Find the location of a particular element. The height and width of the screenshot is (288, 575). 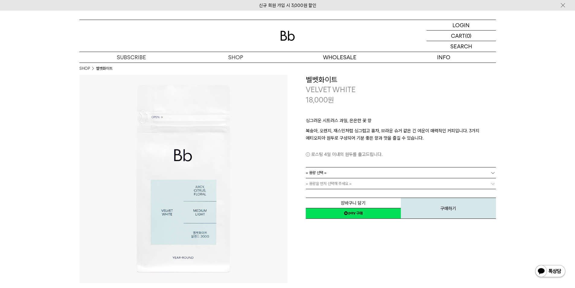

a: CART (0) is located at coordinates (461, 36).